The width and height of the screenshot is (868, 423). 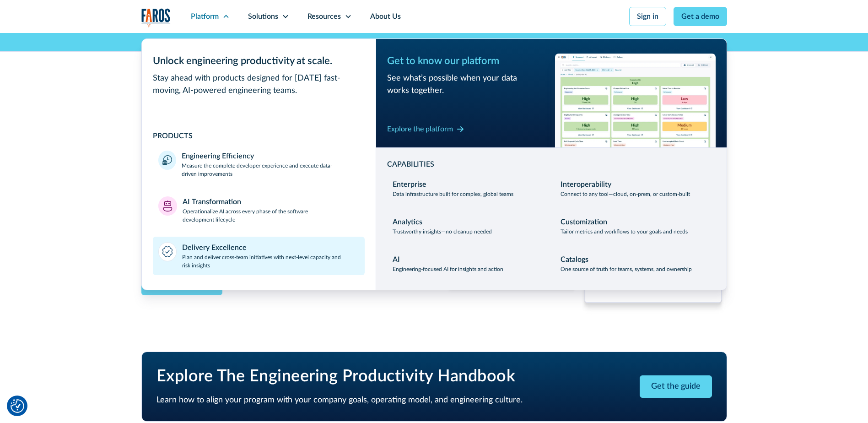 I want to click on p: Plan and deliver cross-team initiatives with next-level capacity and risk insights, so click(x=271, y=262).